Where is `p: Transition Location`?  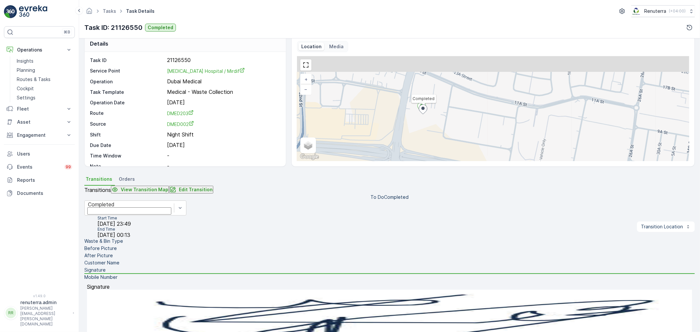 p: Transition Location is located at coordinates (662, 227).